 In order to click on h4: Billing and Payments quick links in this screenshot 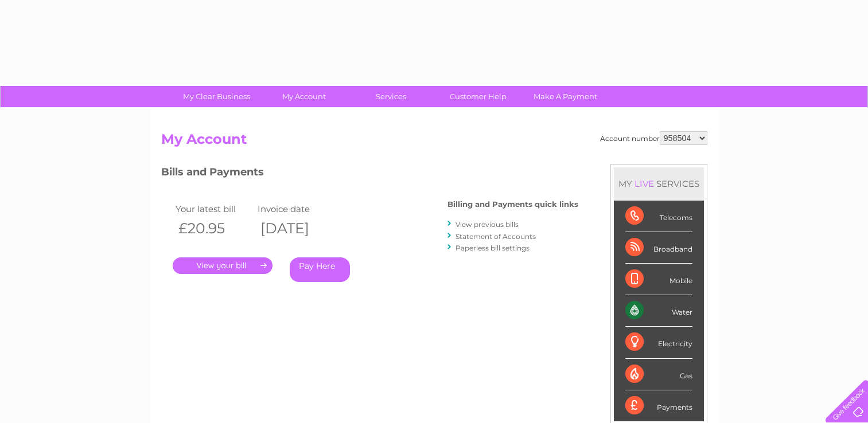, I will do `click(513, 204)`.